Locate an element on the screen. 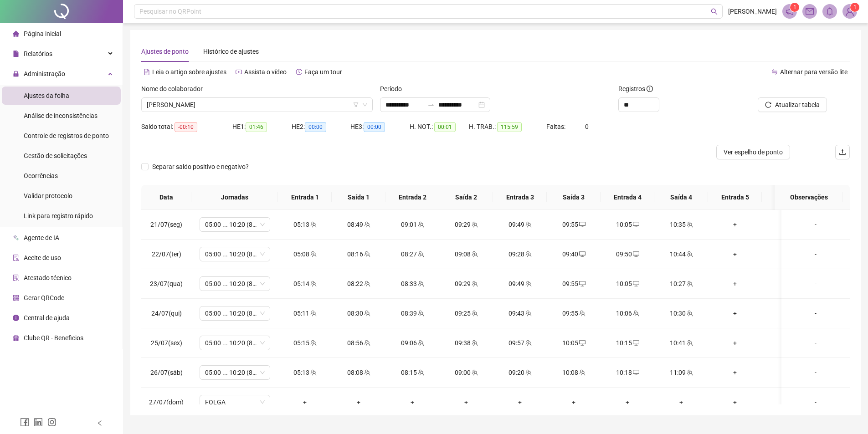  span: Análise de inconsistências is located at coordinates (60, 116).